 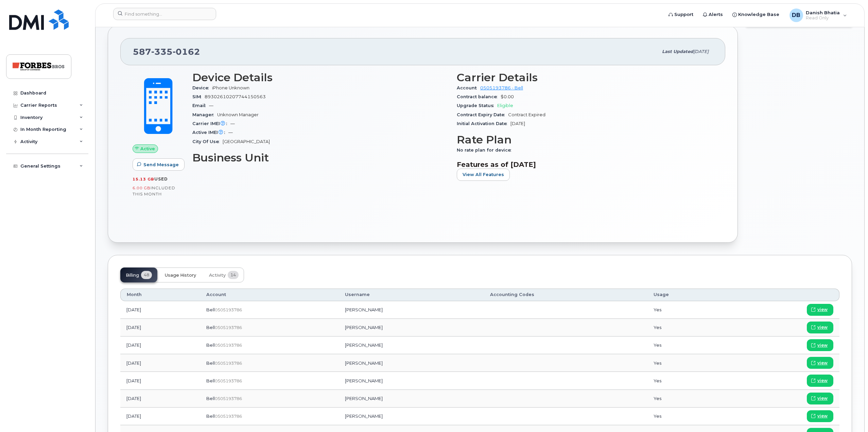 What do you see at coordinates (238, 114) in the screenshot?
I see `span: Unknown Manager` at bounding box center [238, 114].